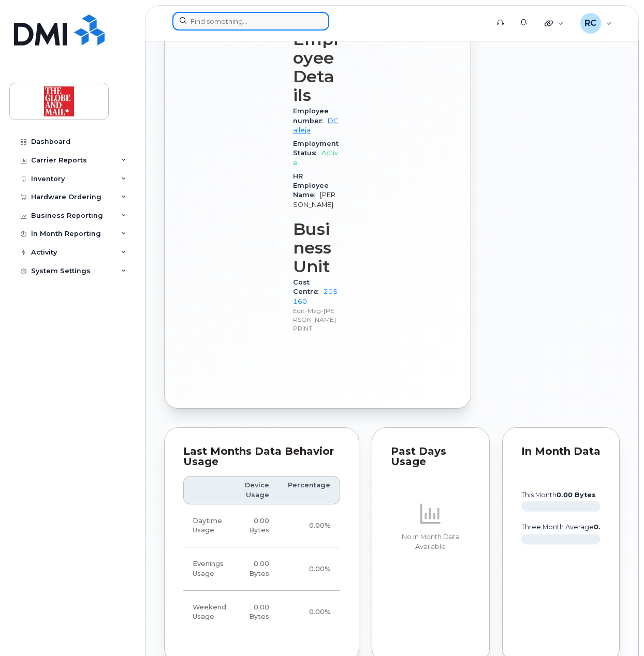  Describe the element at coordinates (316, 328) in the screenshot. I see `p: PRINT` at that location.